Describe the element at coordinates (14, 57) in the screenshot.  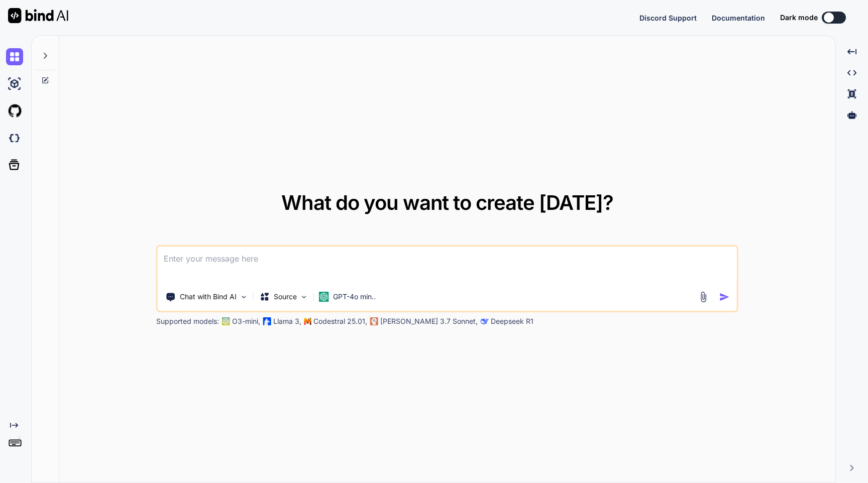
I see `img: chat` at that location.